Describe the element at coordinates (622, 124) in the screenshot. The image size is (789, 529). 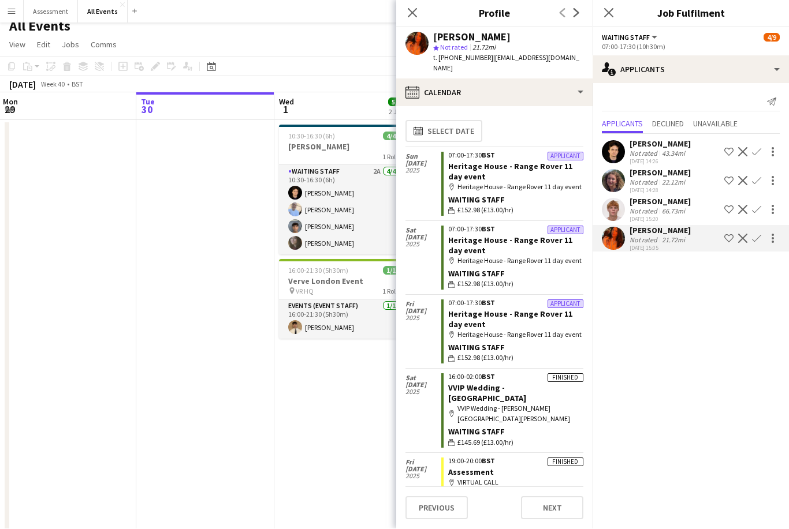
I see `span: Applicants` at that location.